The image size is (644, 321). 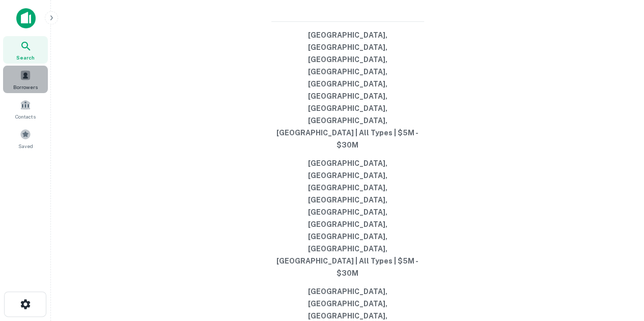 I want to click on a: Contacts, so click(x=25, y=109).